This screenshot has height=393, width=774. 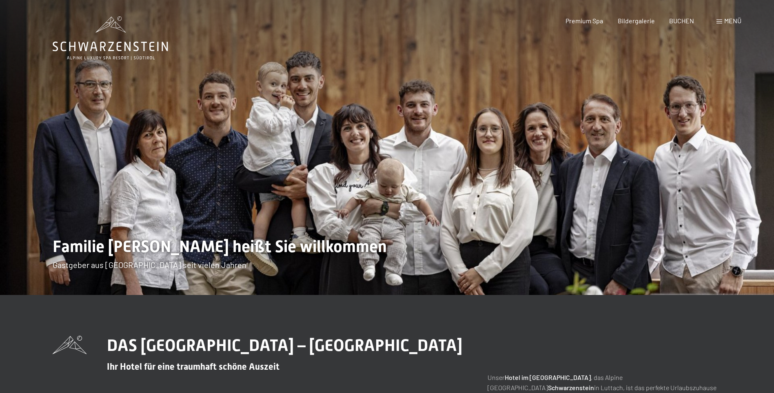 What do you see at coordinates (584, 20) in the screenshot?
I see `a: Premium Spa` at bounding box center [584, 20].